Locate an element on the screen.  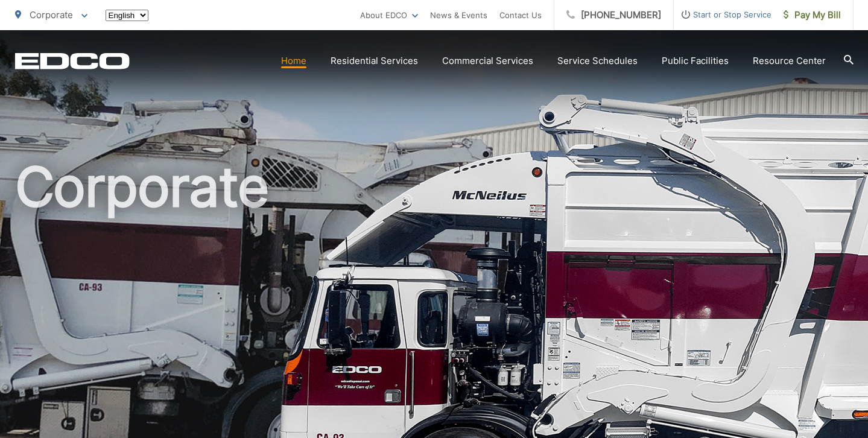
a: Commercial Services is located at coordinates (488, 61).